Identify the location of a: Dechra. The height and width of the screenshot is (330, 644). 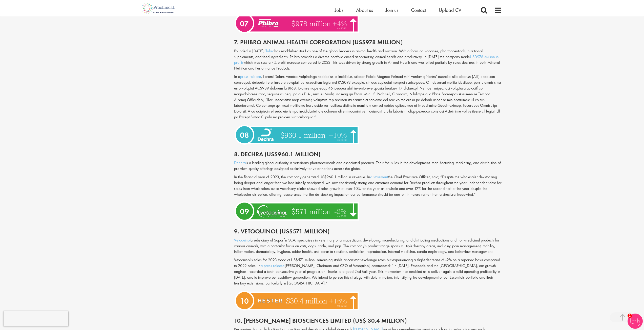
(240, 162).